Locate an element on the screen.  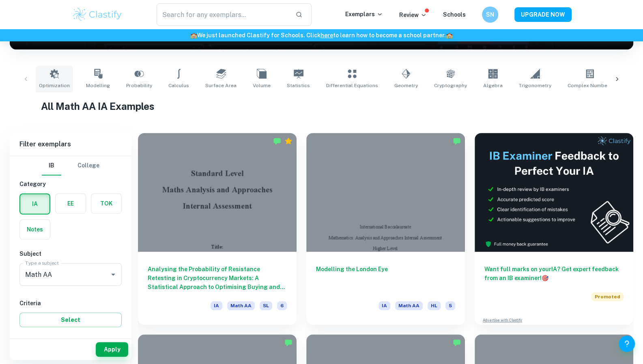
div: Filter type choice is located at coordinates (71, 166).